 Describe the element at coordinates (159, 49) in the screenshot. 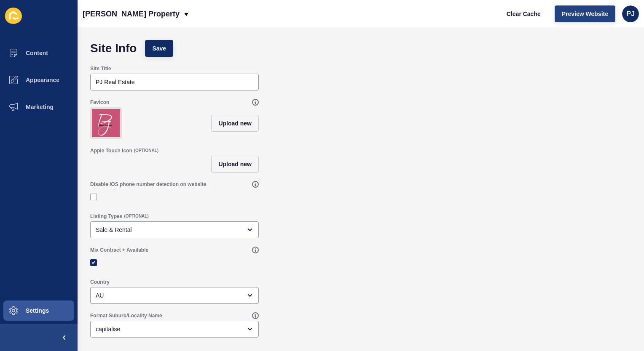

I see `span: Save` at that location.